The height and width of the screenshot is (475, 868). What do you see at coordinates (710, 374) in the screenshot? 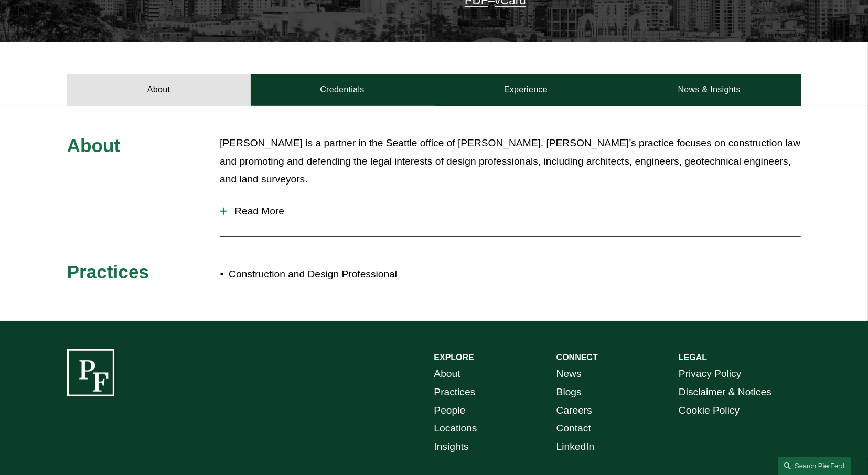
I see `a: Privacy Policy` at bounding box center [710, 374].